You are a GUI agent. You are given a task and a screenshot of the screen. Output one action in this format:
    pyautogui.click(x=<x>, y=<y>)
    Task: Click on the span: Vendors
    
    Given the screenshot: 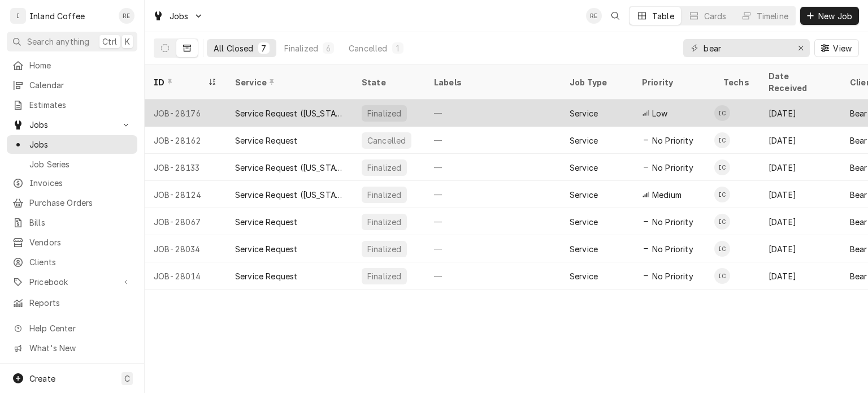 What is the action you would take?
    pyautogui.click(x=80, y=242)
    